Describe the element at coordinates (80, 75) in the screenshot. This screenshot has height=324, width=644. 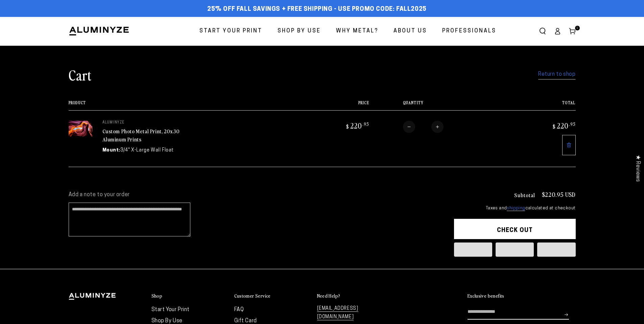
I see `h1: Cart` at that location.